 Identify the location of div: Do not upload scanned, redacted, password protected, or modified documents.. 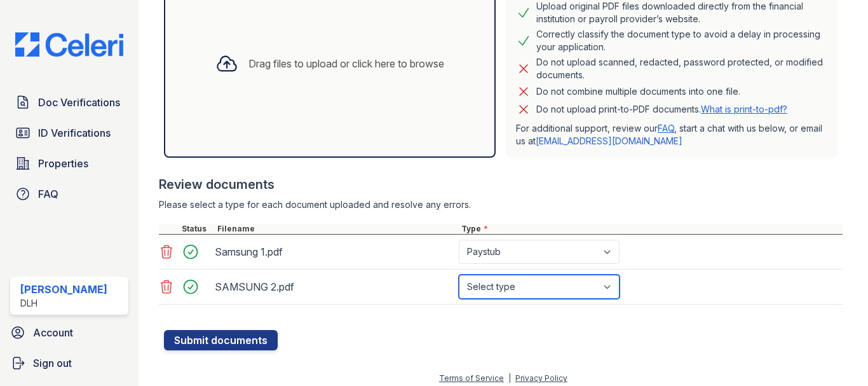
(682, 68).